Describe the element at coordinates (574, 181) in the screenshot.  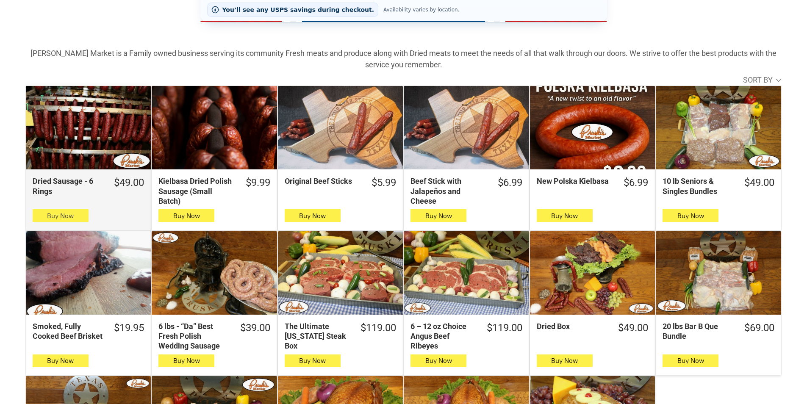
I see `div: New Polska Kielbasa` at that location.